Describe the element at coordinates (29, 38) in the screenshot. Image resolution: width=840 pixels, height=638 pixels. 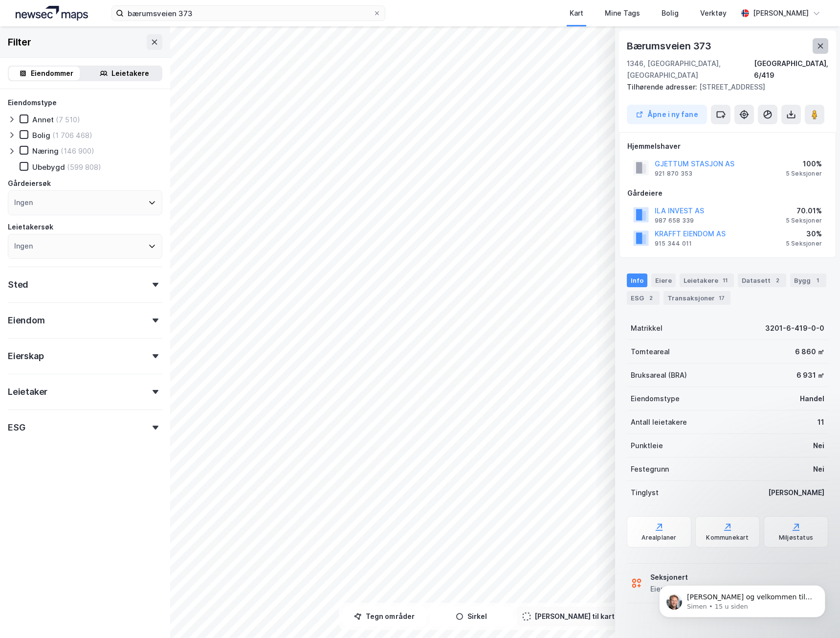
I see `img: Profile image for Simen` at that location.